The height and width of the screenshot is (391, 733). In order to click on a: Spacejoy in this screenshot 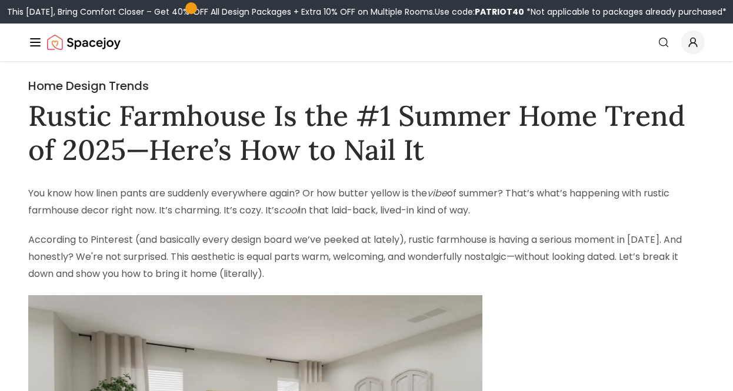, I will do `click(84, 42)`.